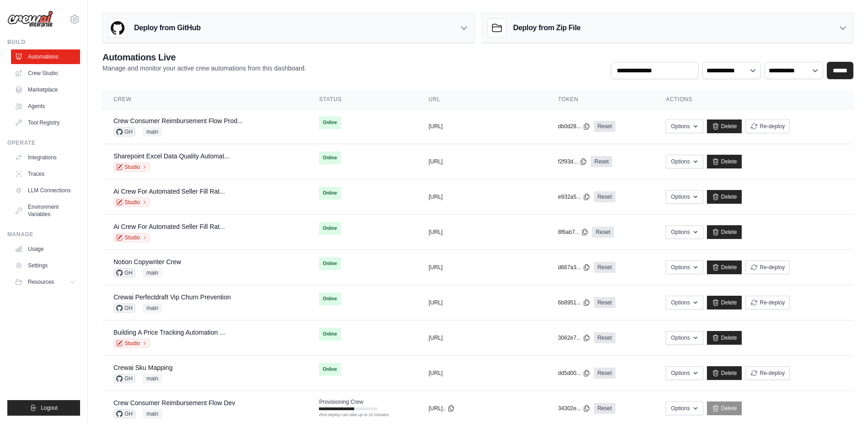  I want to click on a: Settings, so click(45, 265).